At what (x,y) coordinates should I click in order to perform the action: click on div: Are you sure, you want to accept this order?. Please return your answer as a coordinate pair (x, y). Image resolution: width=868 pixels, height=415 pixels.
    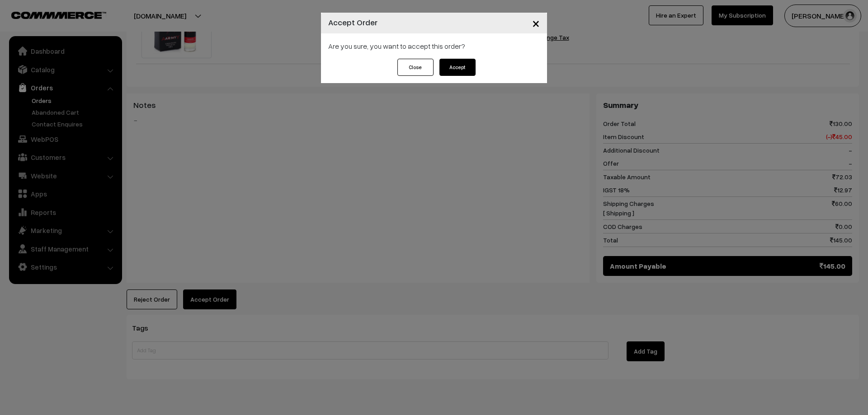
    Looking at the image, I should click on (434, 46).